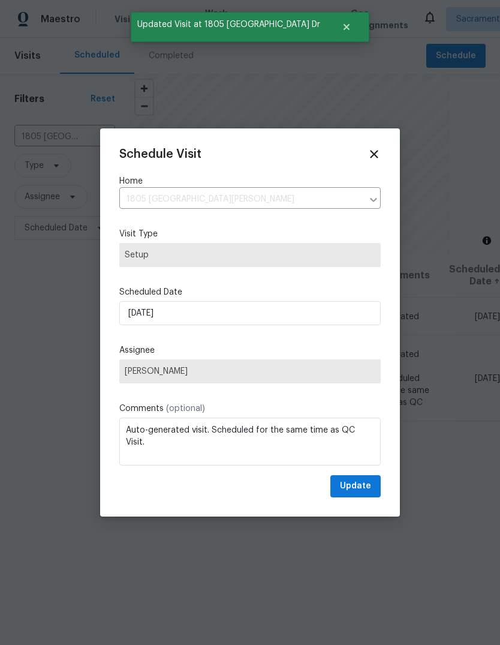 Image resolution: width=500 pixels, height=645 pixels. Describe the element at coordinates (250, 181) in the screenshot. I see `label: Home` at that location.